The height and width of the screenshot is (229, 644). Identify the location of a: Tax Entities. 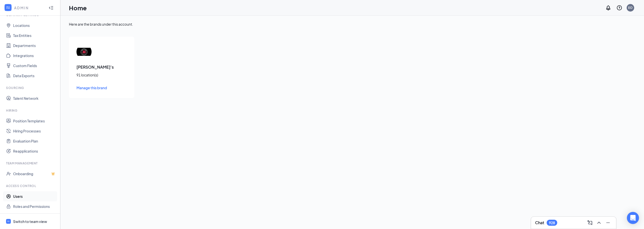
(34, 35).